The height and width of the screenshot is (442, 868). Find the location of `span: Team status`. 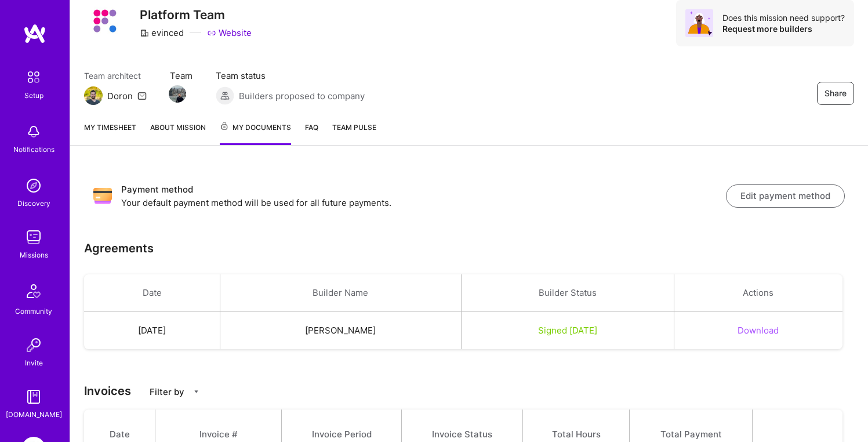

span: Team status is located at coordinates (290, 75).